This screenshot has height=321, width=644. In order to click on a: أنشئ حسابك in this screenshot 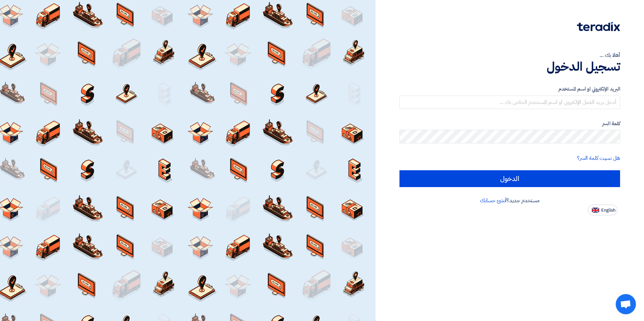, I will do `click(493, 200)`.